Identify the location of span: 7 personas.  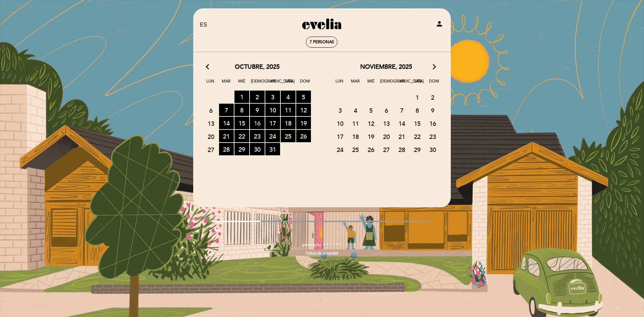
(322, 42).